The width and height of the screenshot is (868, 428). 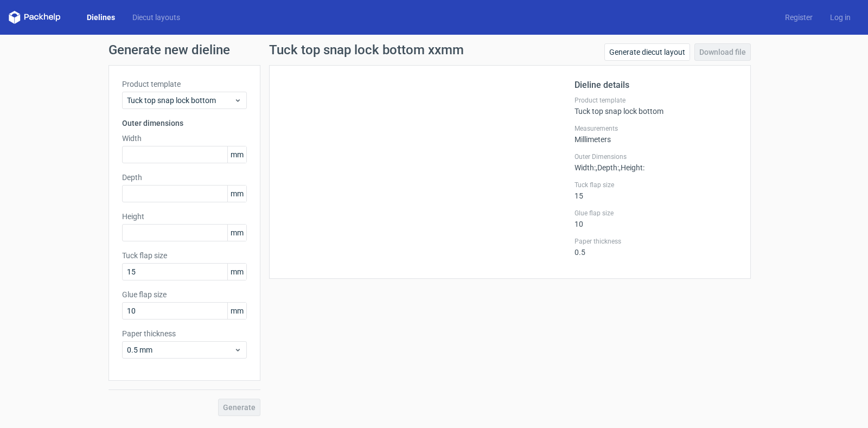 I want to click on a: Generate diecut layout, so click(x=647, y=52).